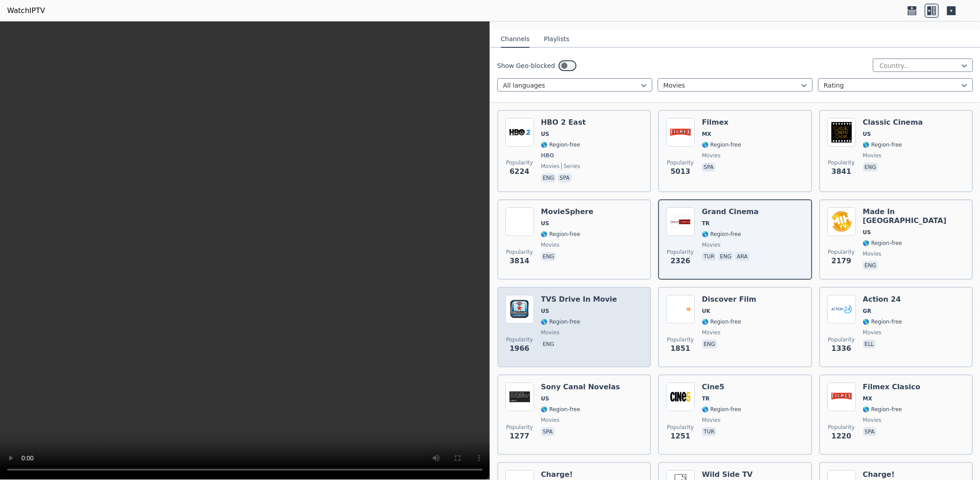 The image size is (980, 480). I want to click on img: Filmex, so click(681, 132).